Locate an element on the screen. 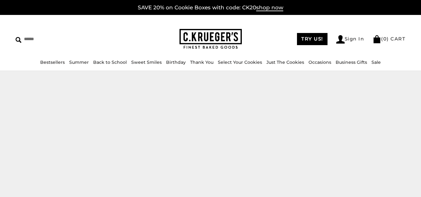 This screenshot has width=421, height=197. a: Just The Cookies is located at coordinates (285, 62).